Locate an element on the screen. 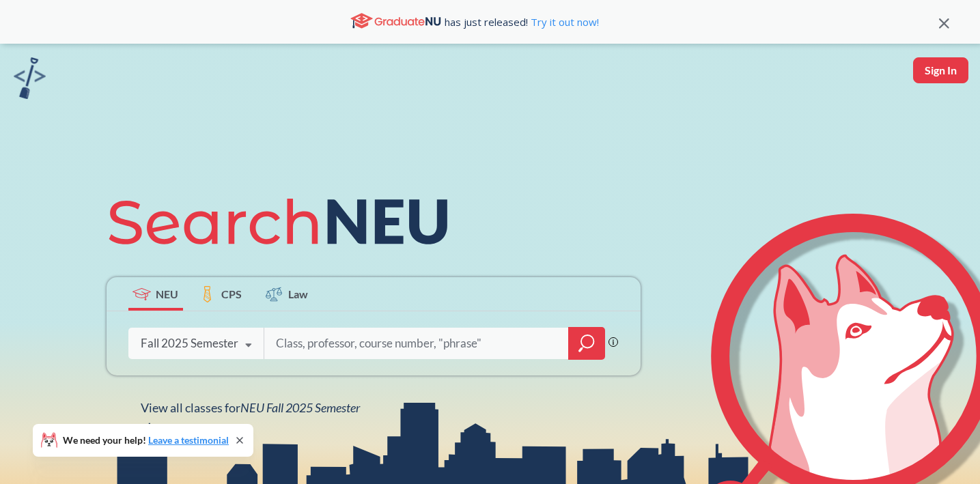 The width and height of the screenshot is (980, 484). span: has just released! is located at coordinates (522, 22).